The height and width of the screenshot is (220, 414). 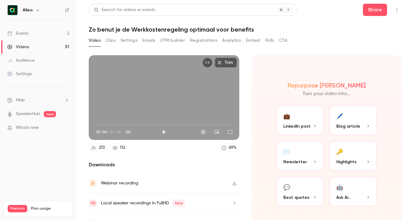 I want to click on div: Local speaker recordings in FullHD, so click(x=143, y=203).